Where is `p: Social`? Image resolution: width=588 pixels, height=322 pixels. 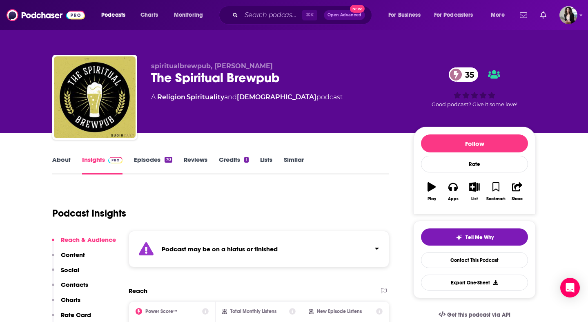 p: Social is located at coordinates (70, 270).